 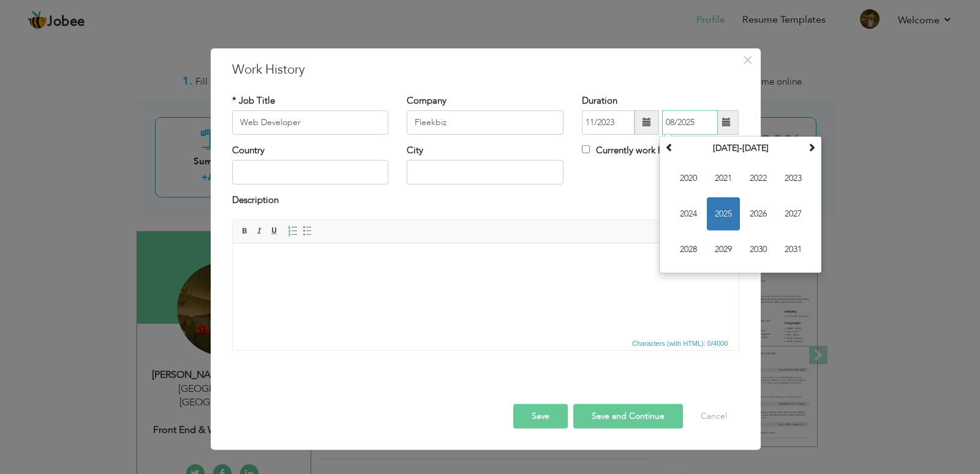 What do you see at coordinates (724, 214) in the screenshot?
I see `span: 2025` at bounding box center [724, 214].